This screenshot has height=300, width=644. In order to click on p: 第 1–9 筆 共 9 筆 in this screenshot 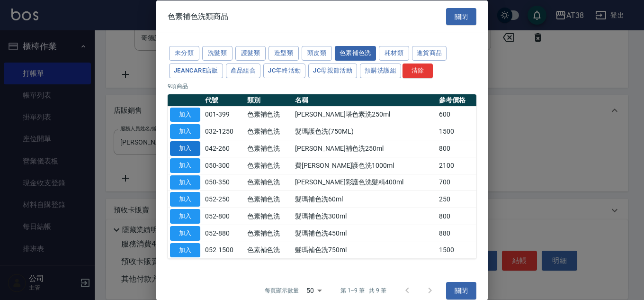, I will do `click(363, 291)`.